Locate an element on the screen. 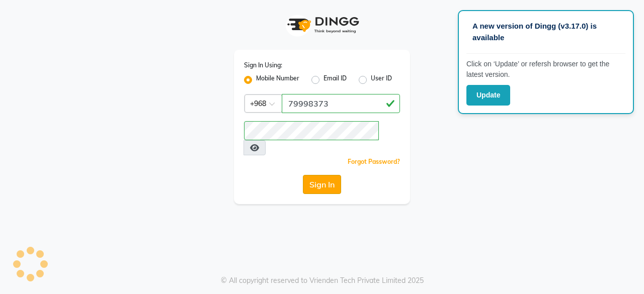 This screenshot has height=294, width=644. img: logo1.svg is located at coordinates (322, 24).